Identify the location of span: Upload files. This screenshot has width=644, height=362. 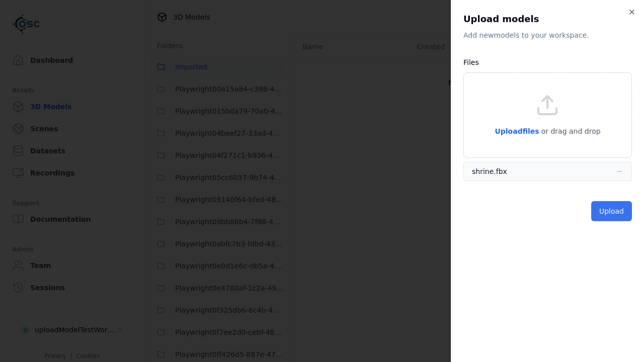
(517, 131).